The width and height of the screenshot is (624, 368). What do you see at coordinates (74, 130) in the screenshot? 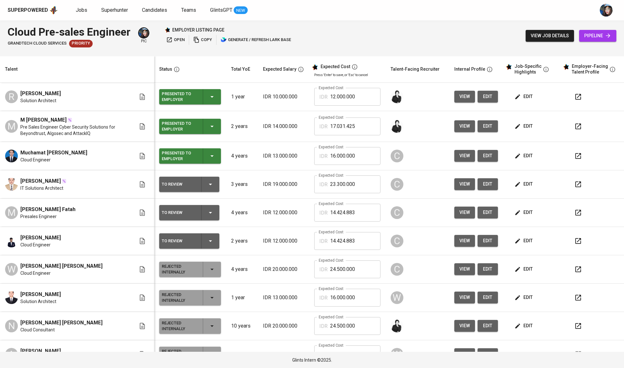
I see `span: Pre Sales Engineer Cyber Security Solutions for Beyondtrust, Algosec and AttackIQ` at bounding box center [74, 130].